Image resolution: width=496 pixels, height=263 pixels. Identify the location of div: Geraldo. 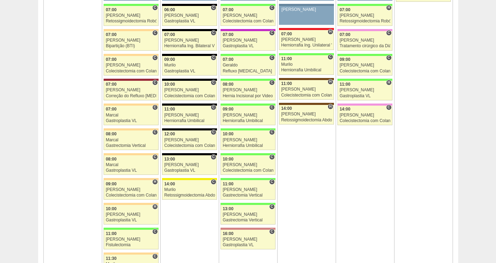
(248, 65).